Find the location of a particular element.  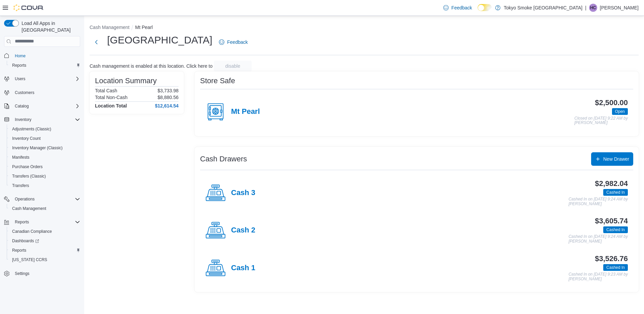

p: Cash management is enabled at this location. Click here to is located at coordinates (151, 66).